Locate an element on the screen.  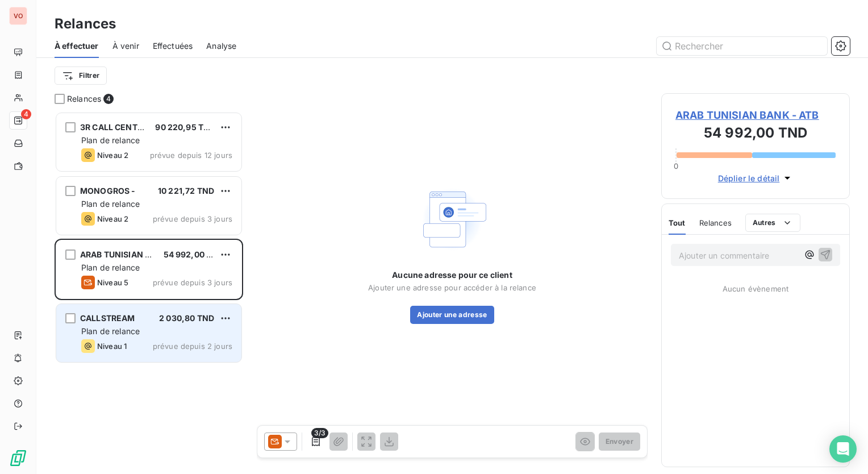
span: 0 is located at coordinates (676, 166).